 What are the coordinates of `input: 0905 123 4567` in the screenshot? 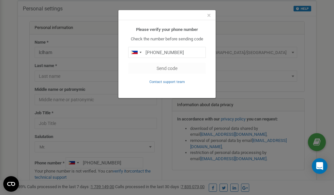 It's located at (167, 52).